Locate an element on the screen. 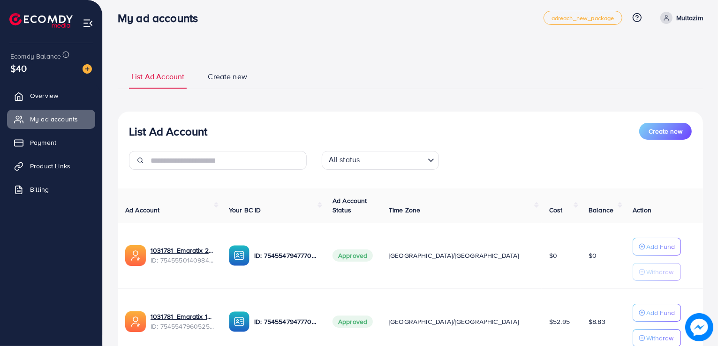 This screenshot has width=718, height=346. h3: My ad accounts is located at coordinates (161, 18).